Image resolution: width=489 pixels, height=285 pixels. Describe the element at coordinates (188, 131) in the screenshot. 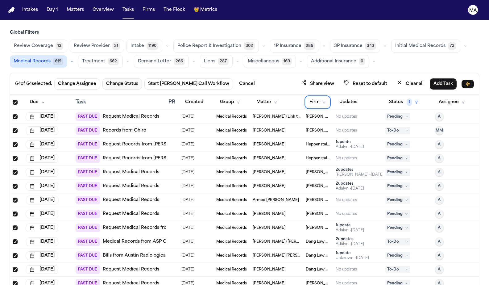

I see `span: 5/14/2025, 8:29:58 AM` at that location.